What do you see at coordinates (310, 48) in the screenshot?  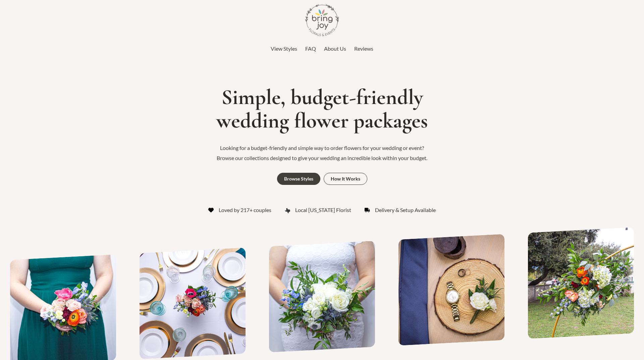 I see `span: FAQ` at bounding box center [310, 48].